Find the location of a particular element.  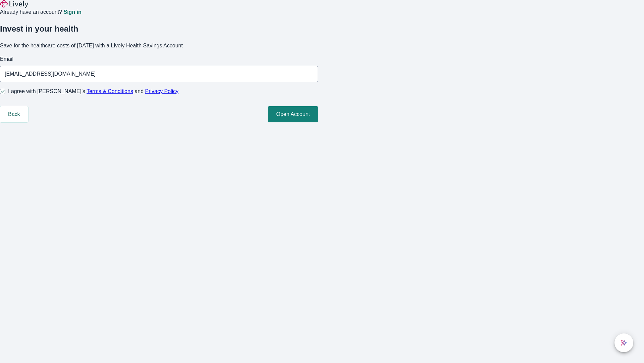

a: Privacy Policy is located at coordinates (162, 91).